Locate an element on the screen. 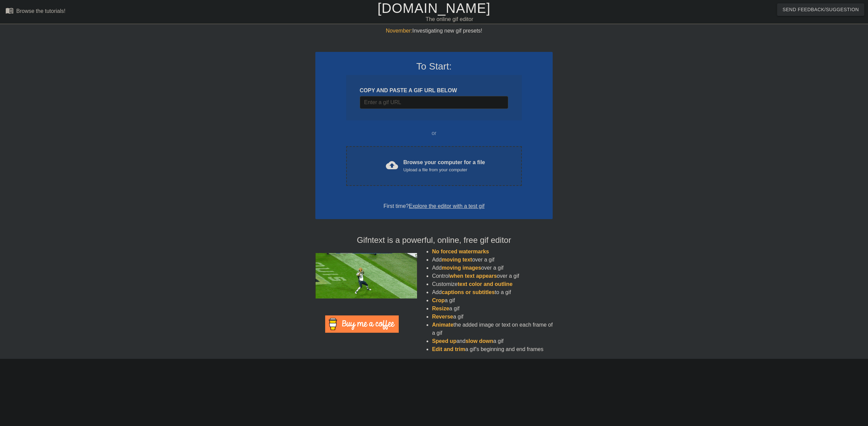  span: moving images is located at coordinates (462, 267).